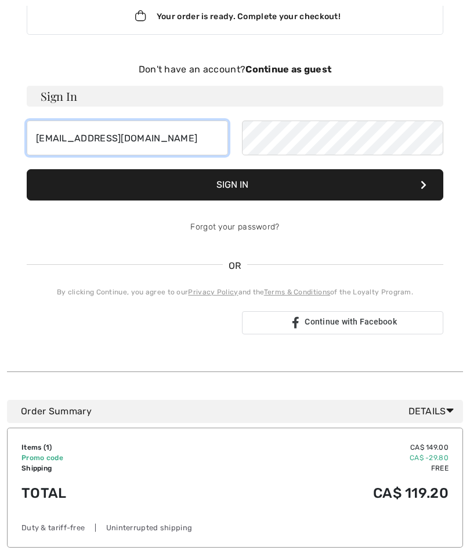 The image size is (470, 554). What do you see at coordinates (128, 323) in the screenshot?
I see `div: Sign in with Google. Opens in new tab` at bounding box center [128, 323].